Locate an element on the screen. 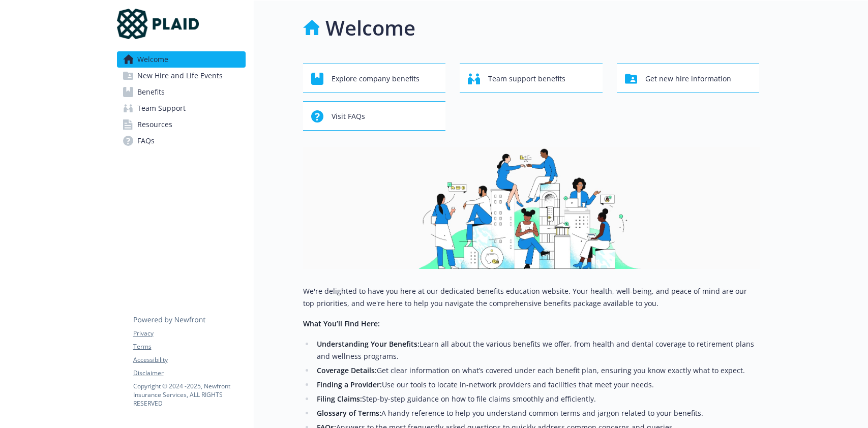 The width and height of the screenshot is (868, 428). a: Welcome is located at coordinates (181, 60).